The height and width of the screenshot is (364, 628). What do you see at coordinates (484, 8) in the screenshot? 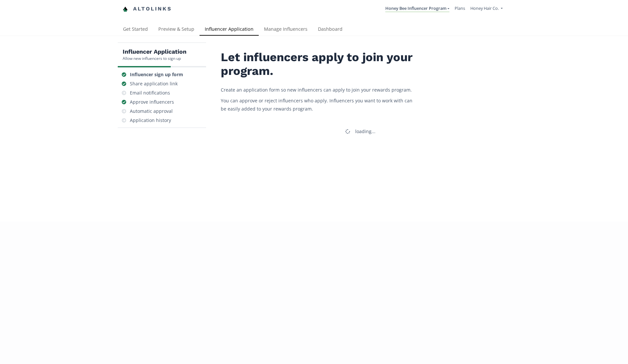
I see `span: Honey Hair Co.` at bounding box center [484, 8].